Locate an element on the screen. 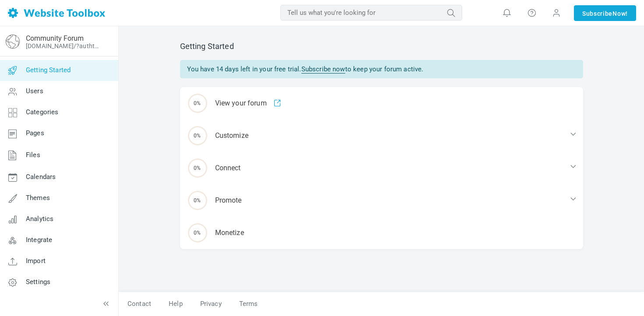 This screenshot has width=644, height=316. a: 0% Monetize is located at coordinates (382, 233).